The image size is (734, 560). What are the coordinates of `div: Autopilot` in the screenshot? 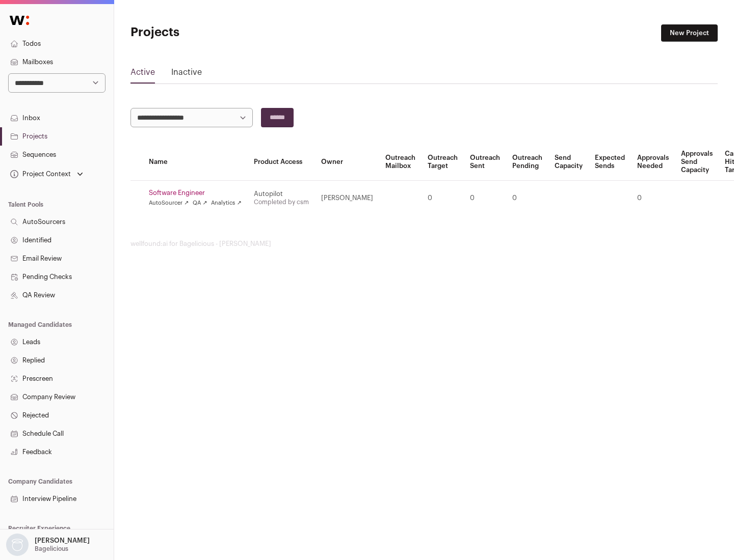 It's located at (281, 194).